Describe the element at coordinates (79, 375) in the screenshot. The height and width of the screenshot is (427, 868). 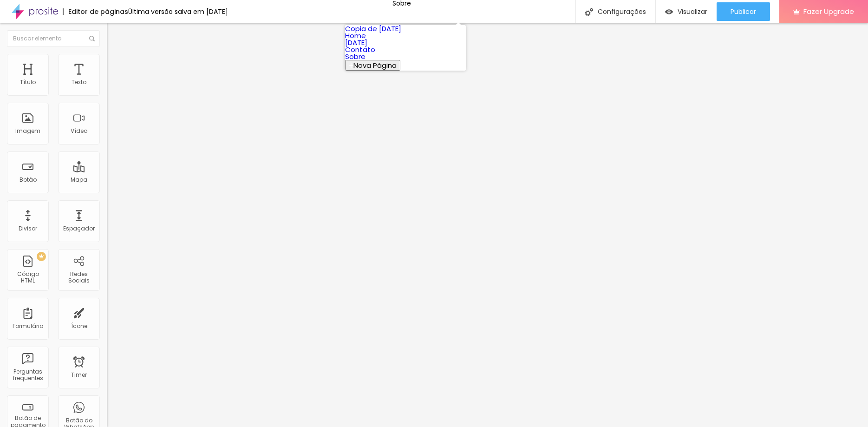
I see `div: Timer` at that location.